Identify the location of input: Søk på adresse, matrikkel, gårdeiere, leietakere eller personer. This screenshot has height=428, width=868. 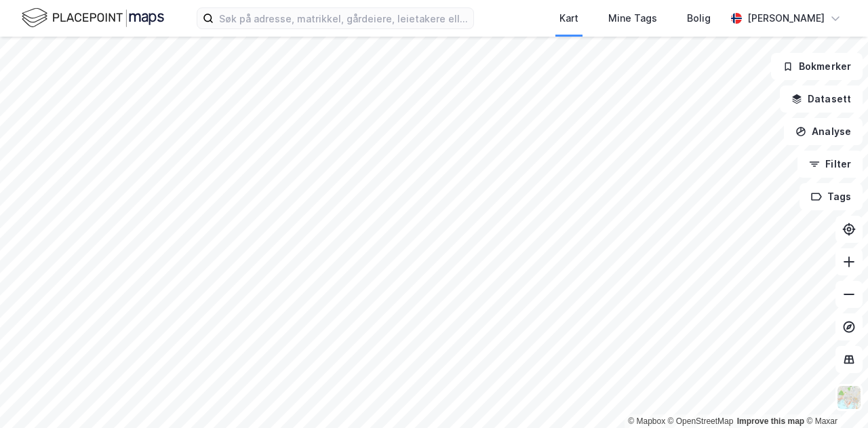
(343, 19).